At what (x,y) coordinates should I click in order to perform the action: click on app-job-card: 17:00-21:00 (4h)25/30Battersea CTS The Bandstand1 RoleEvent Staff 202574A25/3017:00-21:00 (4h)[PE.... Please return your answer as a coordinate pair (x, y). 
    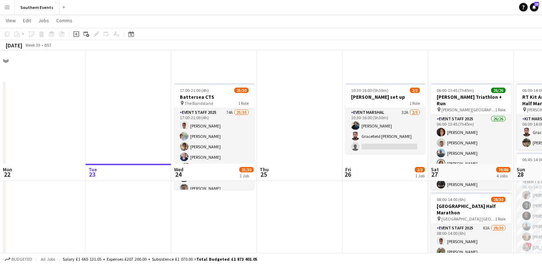
    Looking at the image, I should click on (214, 136).